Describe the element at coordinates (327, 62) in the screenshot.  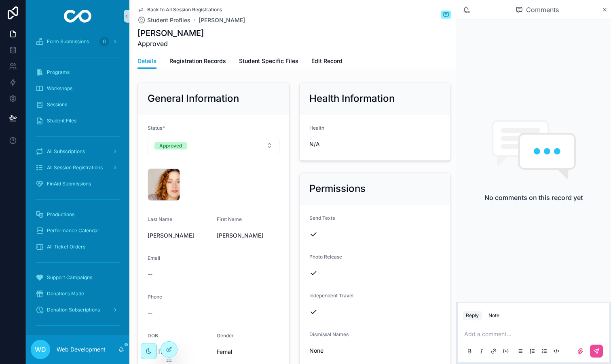
I see `a: Edit Record` at that location.